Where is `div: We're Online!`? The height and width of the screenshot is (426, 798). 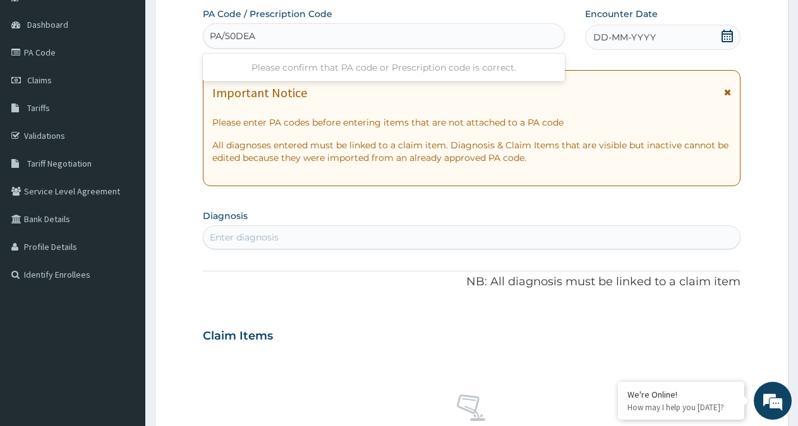
div: We're Online! is located at coordinates (681, 395).